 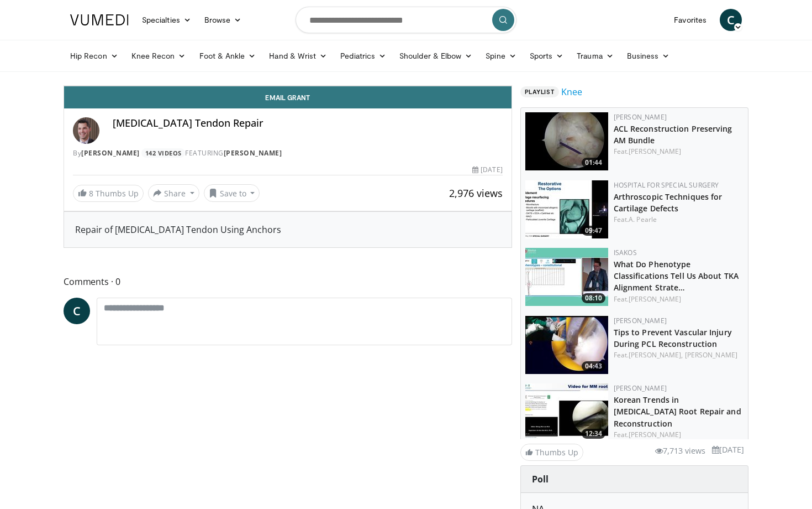 I want to click on a: Specialties, so click(x=167, y=20).